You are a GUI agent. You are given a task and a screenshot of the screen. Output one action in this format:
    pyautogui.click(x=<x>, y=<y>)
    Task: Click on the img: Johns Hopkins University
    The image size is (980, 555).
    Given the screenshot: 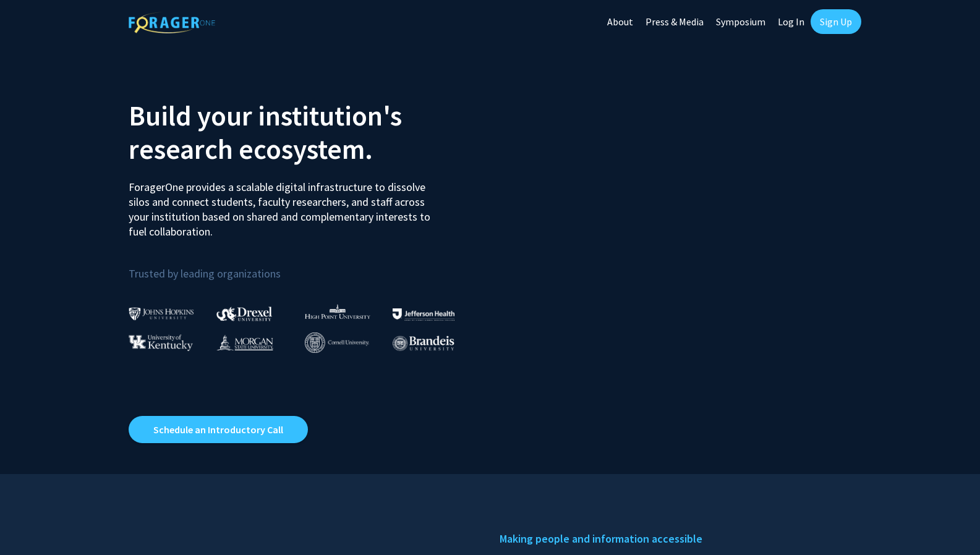 What is the action you would take?
    pyautogui.click(x=162, y=313)
    